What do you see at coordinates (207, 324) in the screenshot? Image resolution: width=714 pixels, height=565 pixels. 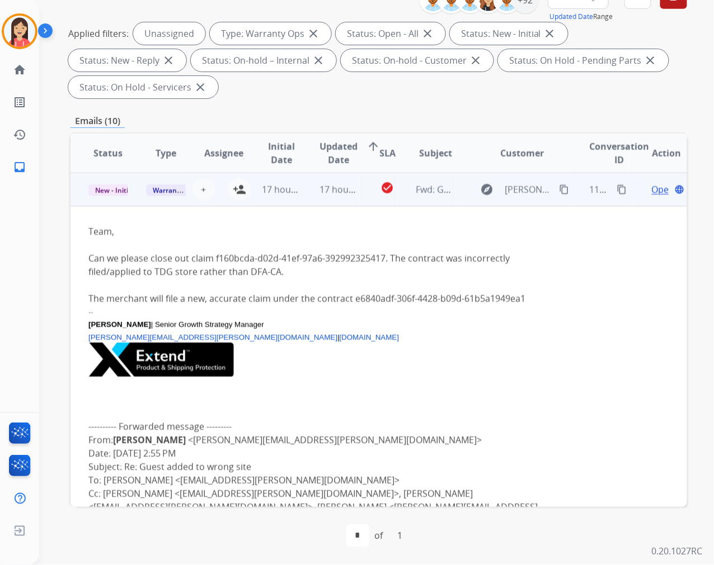 I see `span: | Senior Growth Strategy Manager` at bounding box center [207, 324].